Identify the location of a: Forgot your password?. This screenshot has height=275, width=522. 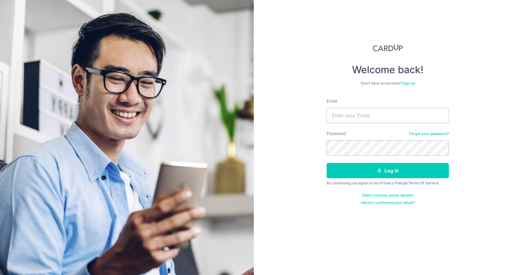
(429, 134).